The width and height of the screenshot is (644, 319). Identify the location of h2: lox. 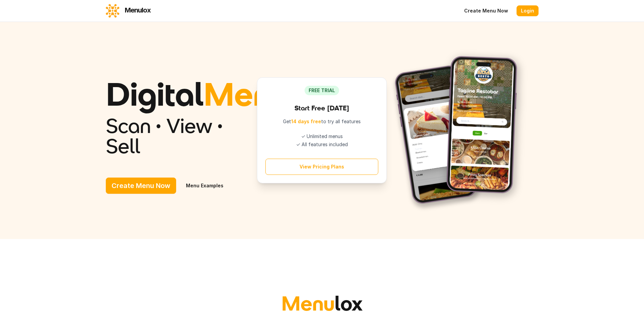
(321, 304).